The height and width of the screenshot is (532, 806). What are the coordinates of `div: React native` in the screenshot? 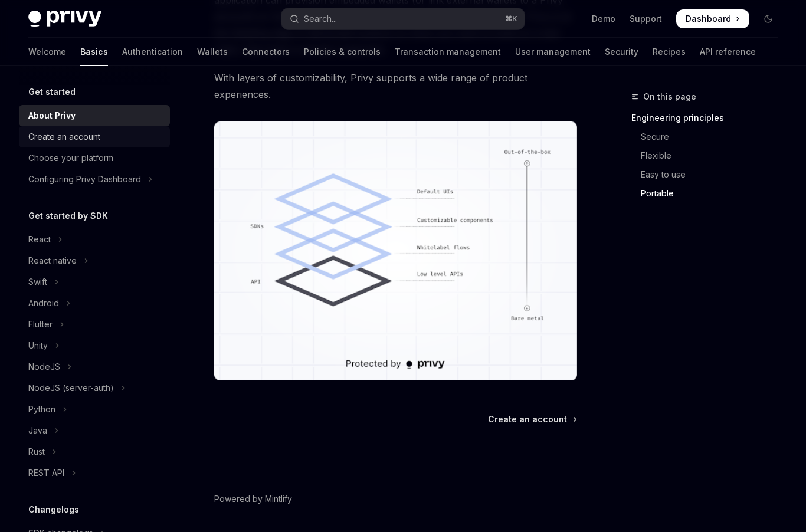 It's located at (53, 261).